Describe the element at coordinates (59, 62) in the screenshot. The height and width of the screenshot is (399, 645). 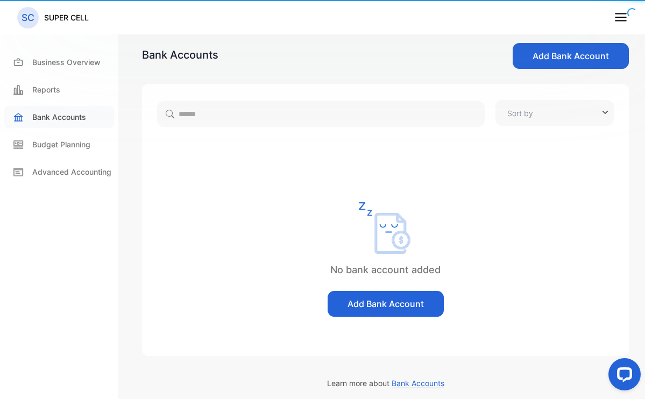
I see `a: Business Overview` at that location.